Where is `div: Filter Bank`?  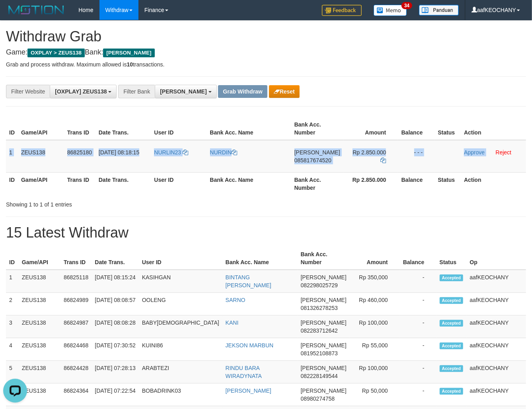
div: Filter Bank is located at coordinates (136, 91).